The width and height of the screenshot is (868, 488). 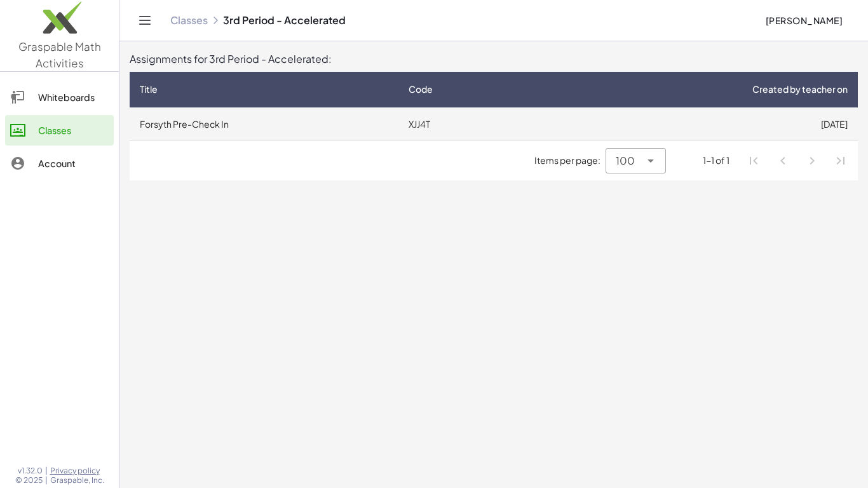 What do you see at coordinates (716, 160) in the screenshot?
I see `div: 1-1 of 1` at bounding box center [716, 160].